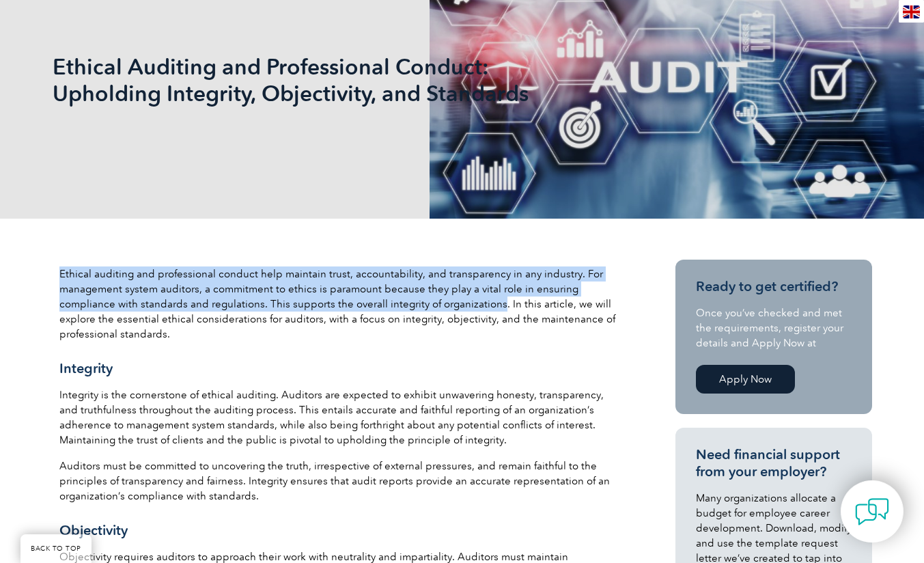 The width and height of the screenshot is (924, 563). I want to click on a: BACK TO TOP, so click(56, 548).